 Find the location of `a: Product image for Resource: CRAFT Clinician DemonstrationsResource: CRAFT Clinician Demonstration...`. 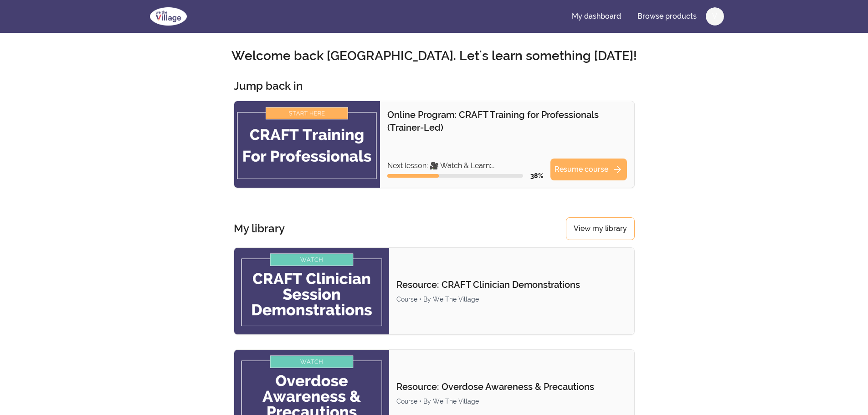

a: Product image for Resource: CRAFT Clinician DemonstrationsResource: CRAFT Clinician Demonstration... is located at coordinates (434, 291).